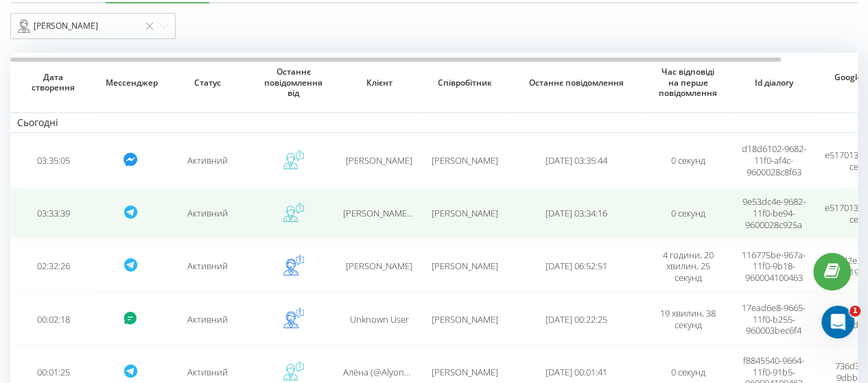  I want to click on span: Алёна (@AlyonaTsyparskaya) Цыпарская, so click(425, 372).